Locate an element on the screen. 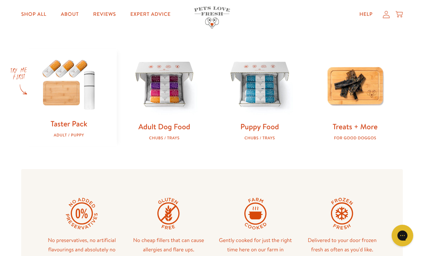 This screenshot has width=424, height=256. a: Adult Dog Food is located at coordinates (164, 127).